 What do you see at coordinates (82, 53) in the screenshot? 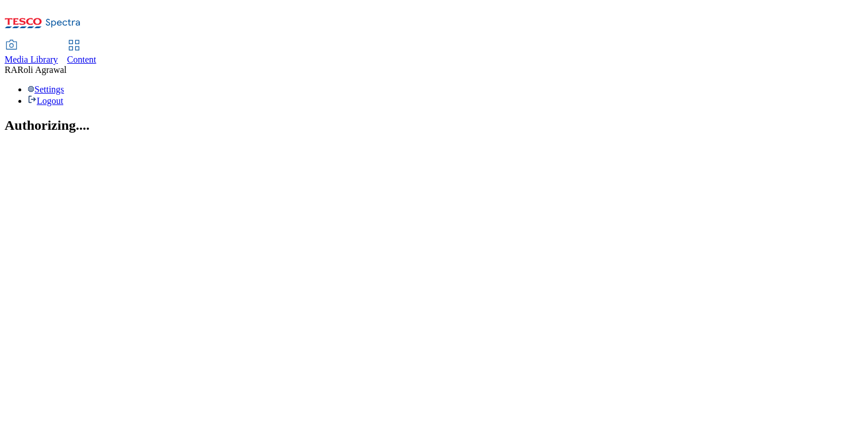
I see `a: Content` at bounding box center [82, 53].